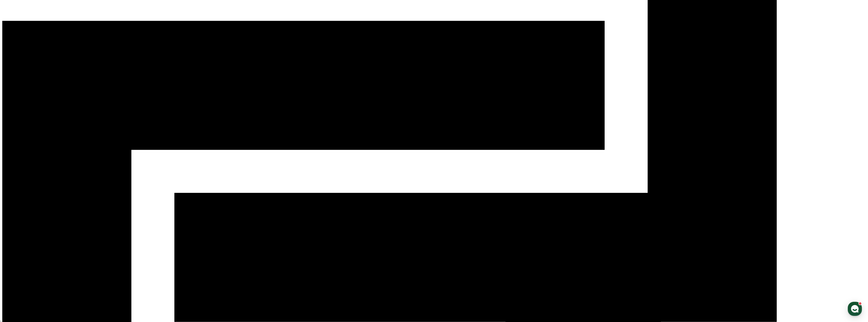 The width and height of the screenshot is (868, 322). I want to click on a: 대화, so click(49, 167).